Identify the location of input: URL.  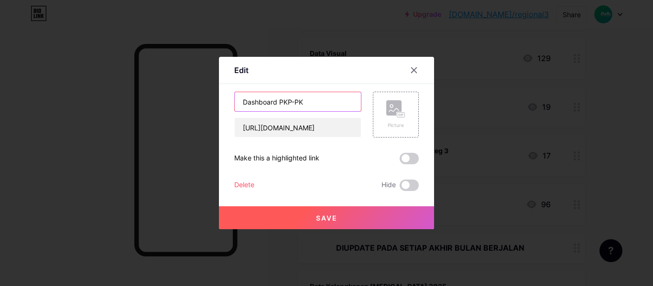
(298, 128).